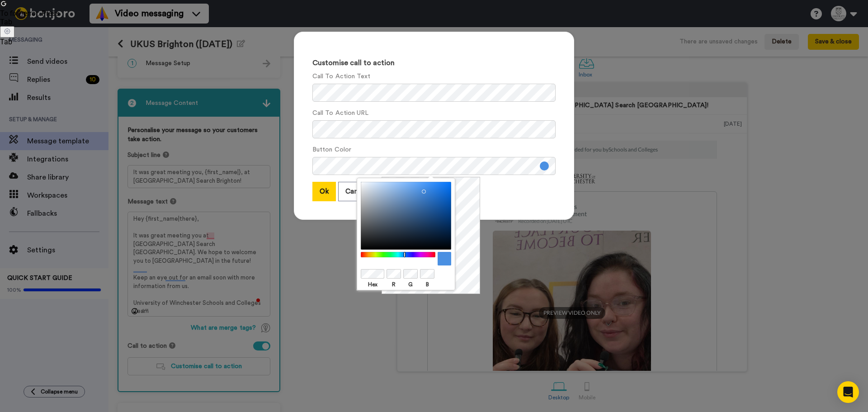 The width and height of the screenshot is (868, 412). I want to click on div: Open Intercom Messenger, so click(848, 392).